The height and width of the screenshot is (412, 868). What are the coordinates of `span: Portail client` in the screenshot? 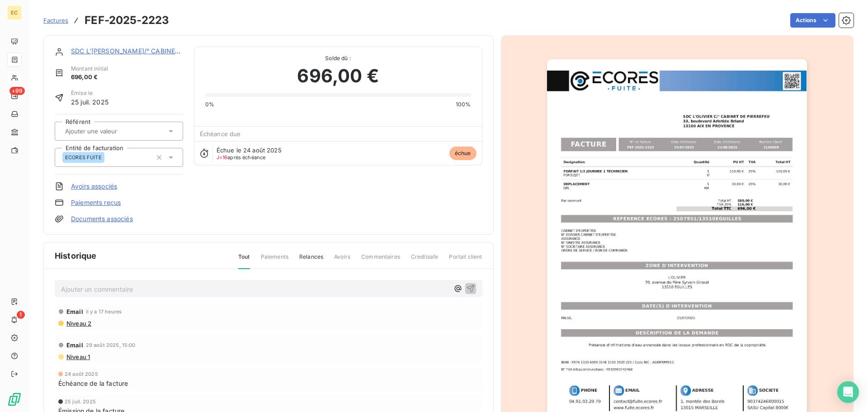 It's located at (465, 261).